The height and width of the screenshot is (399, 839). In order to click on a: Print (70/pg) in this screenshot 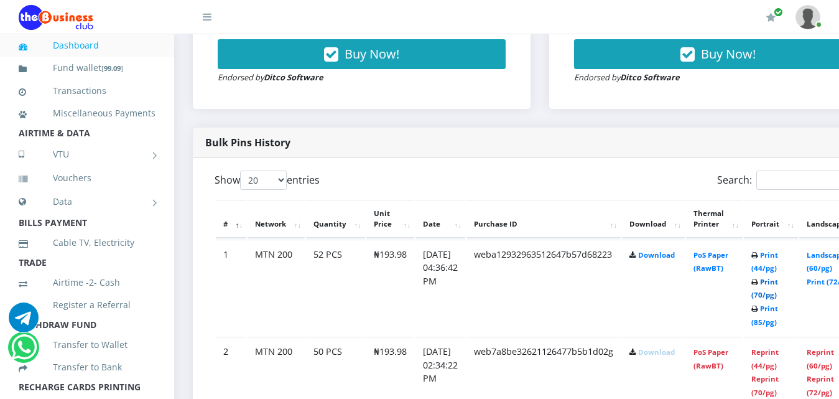, I will do `click(765, 288)`.